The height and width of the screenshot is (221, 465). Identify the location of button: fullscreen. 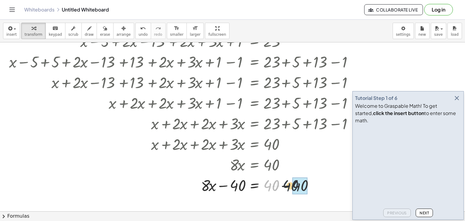
(217, 31).